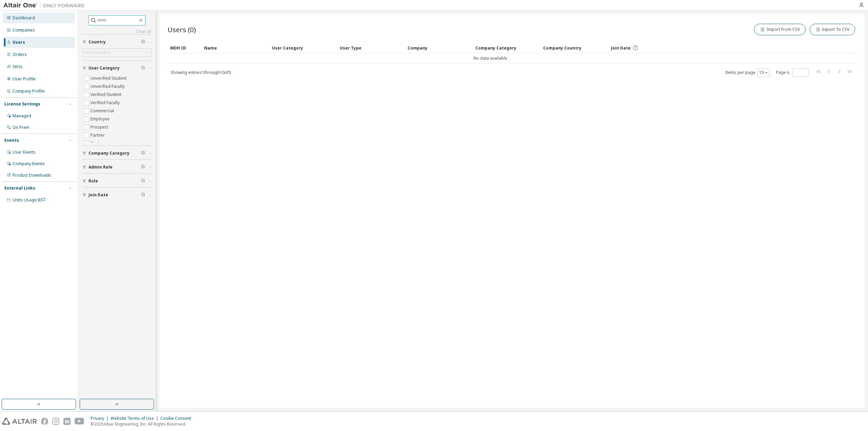  I want to click on div: Privacy, so click(100, 418).